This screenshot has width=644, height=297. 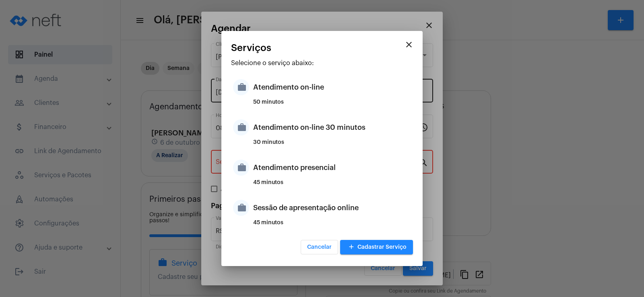 I want to click on button: Cadastrar Serviço, so click(x=377, y=247).